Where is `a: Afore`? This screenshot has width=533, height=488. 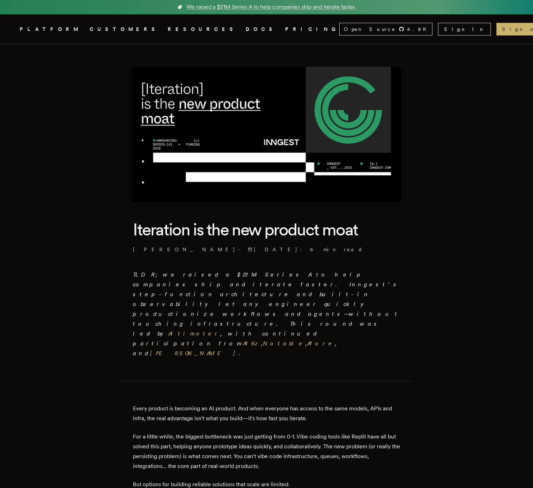 a: Afore is located at coordinates (321, 343).